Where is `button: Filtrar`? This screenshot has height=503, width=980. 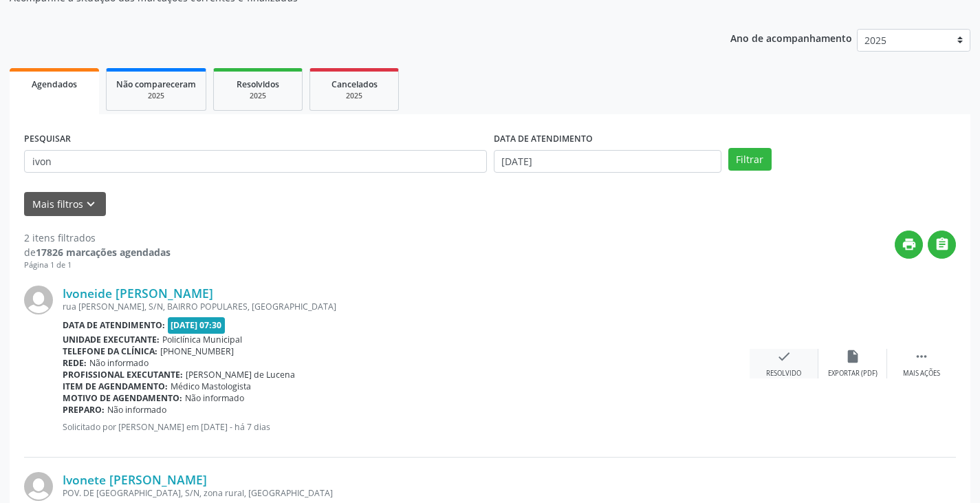
button: Filtrar is located at coordinates (750, 159).